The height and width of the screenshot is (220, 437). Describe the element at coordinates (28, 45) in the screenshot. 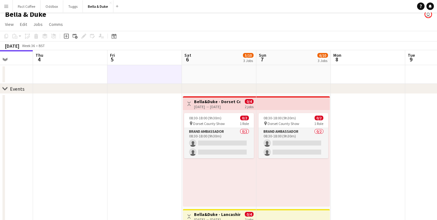

I see `span: Week 36` at that location.